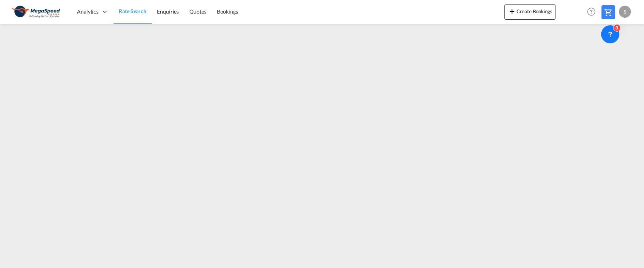  What do you see at coordinates (512, 11) in the screenshot?
I see `md-icon: icon-plus 400-fg` at bounding box center [512, 11].